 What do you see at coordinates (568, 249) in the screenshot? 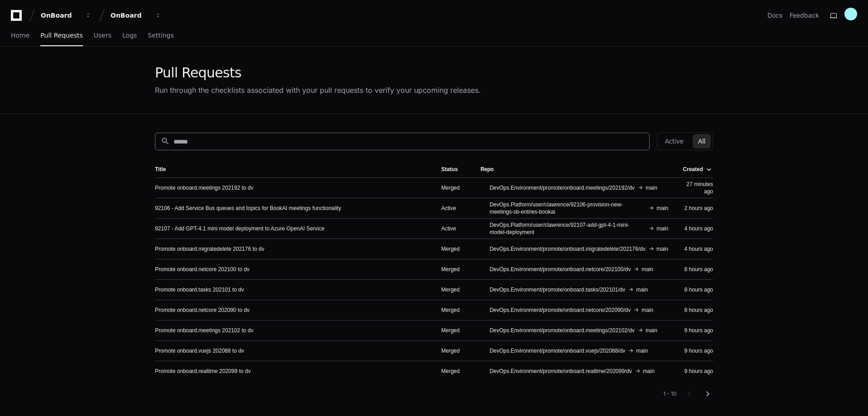
I see `span: DevOps.Environment/promote/onboard.migratedelete/202176/dv` at bounding box center [568, 249].